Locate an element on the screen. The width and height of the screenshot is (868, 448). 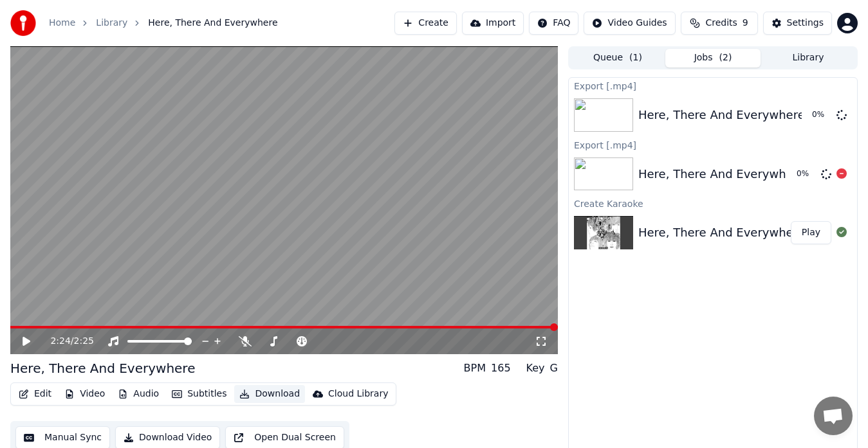
button: Settings is located at coordinates (797, 23).